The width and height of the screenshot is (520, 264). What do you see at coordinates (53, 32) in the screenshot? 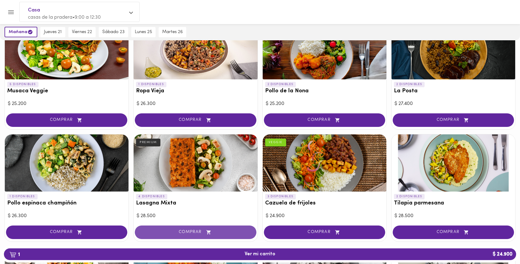
I see `span: jueves 21` at bounding box center [53, 32].